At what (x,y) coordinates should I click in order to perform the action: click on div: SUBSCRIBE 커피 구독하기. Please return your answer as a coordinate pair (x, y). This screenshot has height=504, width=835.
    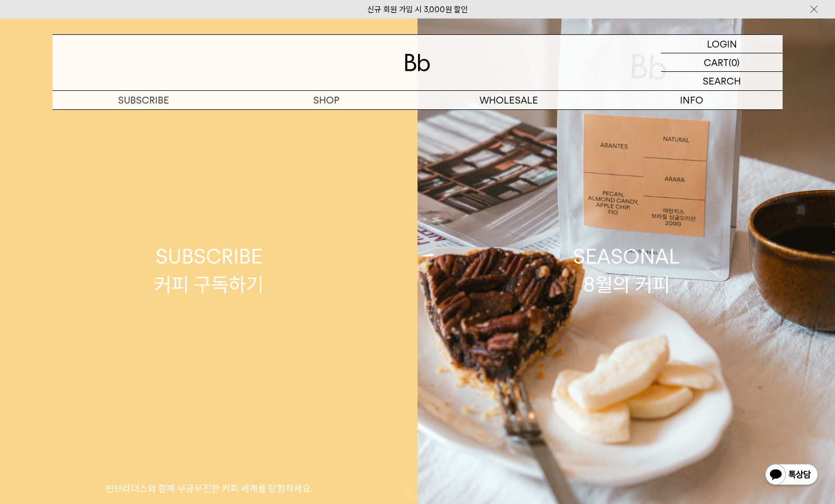
    Looking at the image, I should click on (209, 270).